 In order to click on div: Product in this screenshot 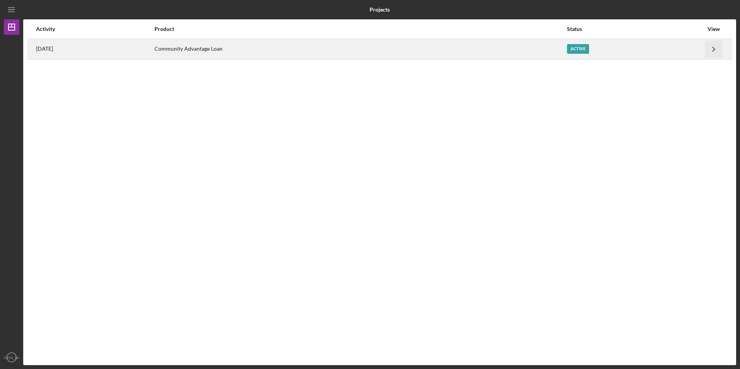, I will do `click(360, 29)`.